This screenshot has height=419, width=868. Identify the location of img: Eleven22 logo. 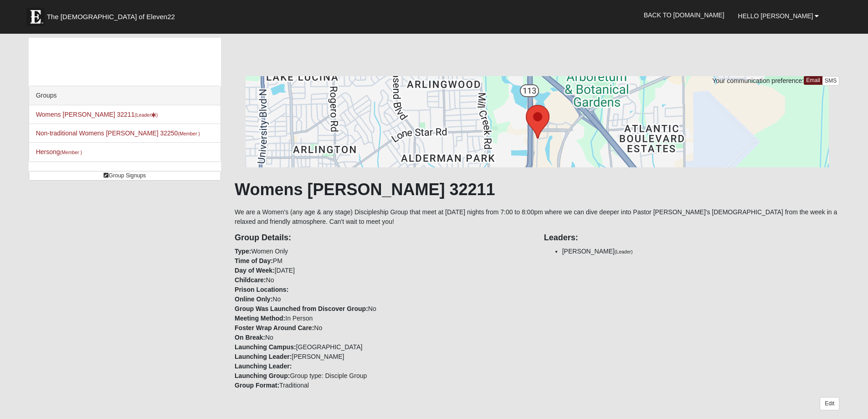
(35, 17).